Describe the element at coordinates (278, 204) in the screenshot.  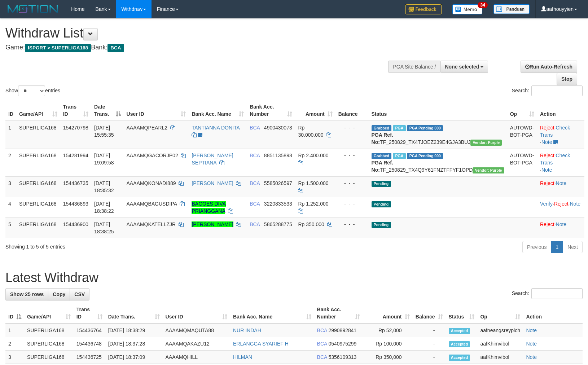
I see `span: Copy 3220833533 to clipboard` at that location.